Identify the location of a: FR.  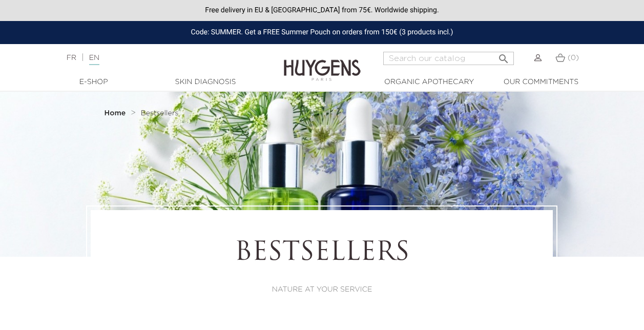
(71, 58).